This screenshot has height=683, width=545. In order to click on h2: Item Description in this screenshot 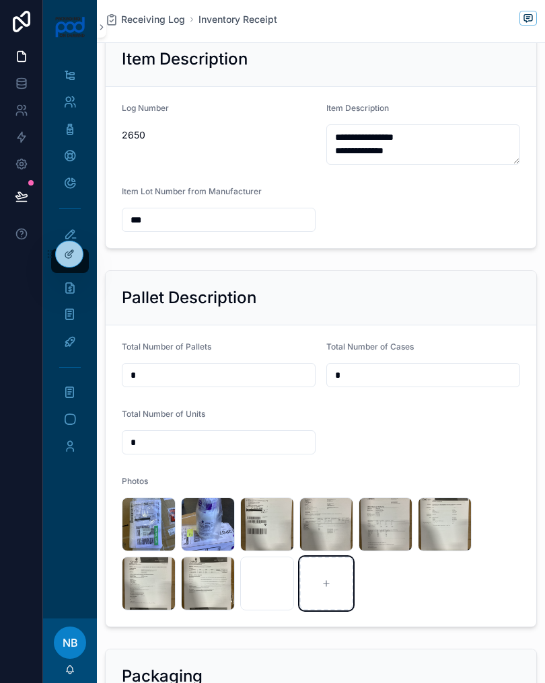, I will do `click(184, 59)`.